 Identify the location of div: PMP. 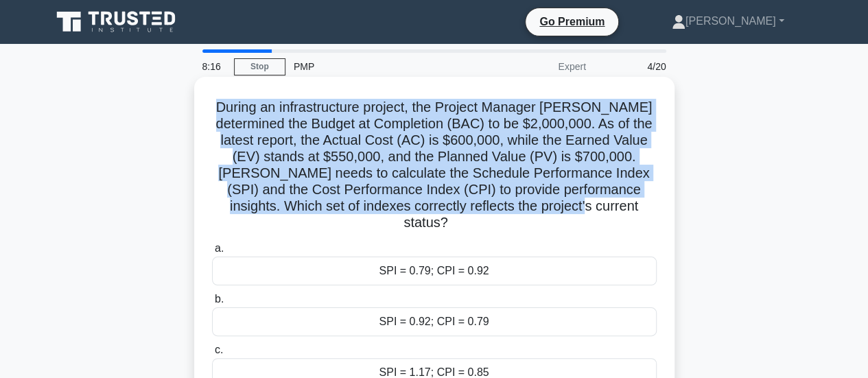
(379, 67).